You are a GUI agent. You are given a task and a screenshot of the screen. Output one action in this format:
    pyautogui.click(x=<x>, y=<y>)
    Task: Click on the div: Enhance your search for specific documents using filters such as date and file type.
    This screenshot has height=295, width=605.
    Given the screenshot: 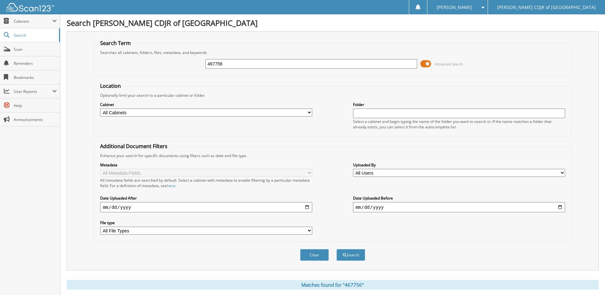 What is the action you would take?
    pyautogui.click(x=332, y=155)
    